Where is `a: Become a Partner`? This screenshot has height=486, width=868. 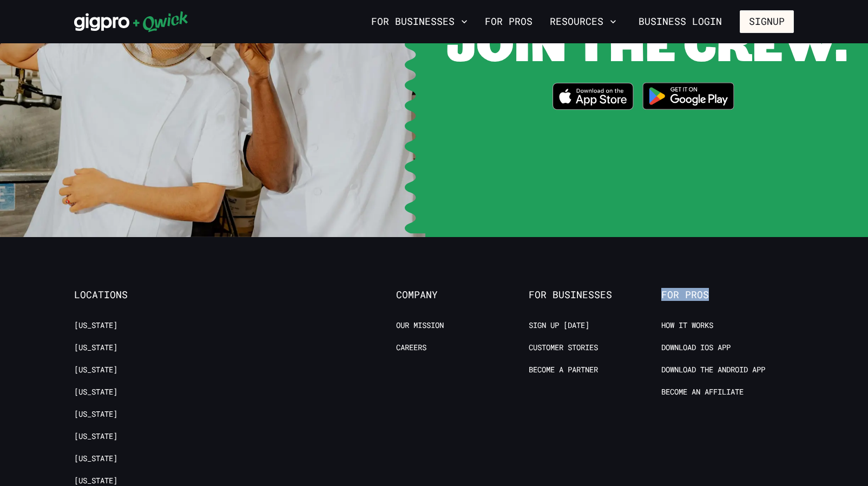 a: Become a Partner is located at coordinates (564, 370).